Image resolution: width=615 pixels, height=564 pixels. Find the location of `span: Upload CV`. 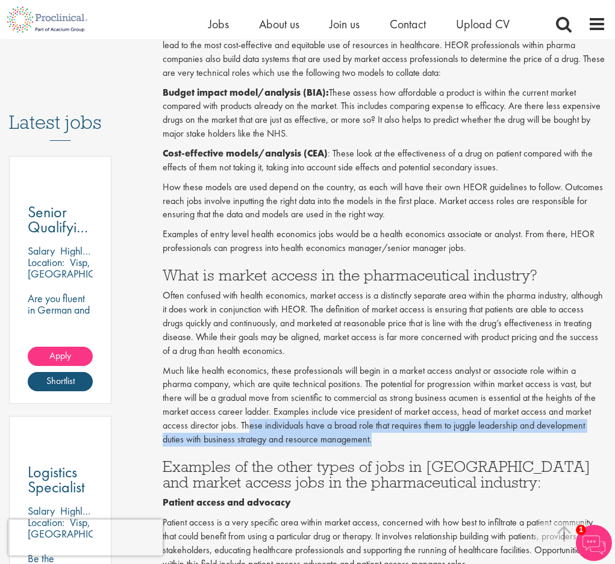

span: Upload CV is located at coordinates (482, 24).